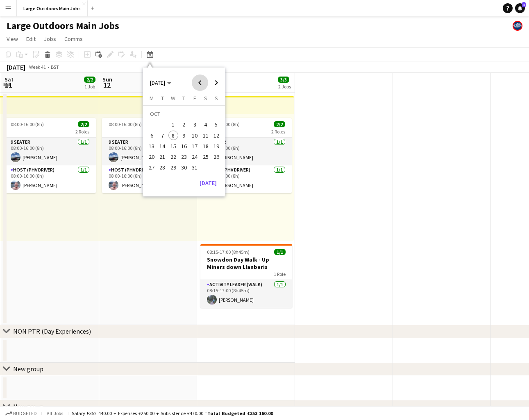  What do you see at coordinates (161, 83) in the screenshot?
I see `button: Choose month and year` at bounding box center [161, 83].